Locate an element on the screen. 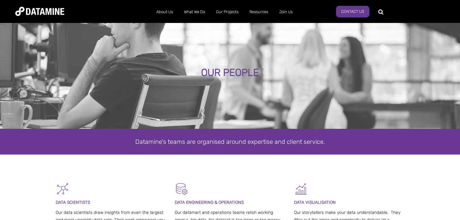 This screenshot has height=220, width=460. img: Graph 5 is located at coordinates (301, 189).